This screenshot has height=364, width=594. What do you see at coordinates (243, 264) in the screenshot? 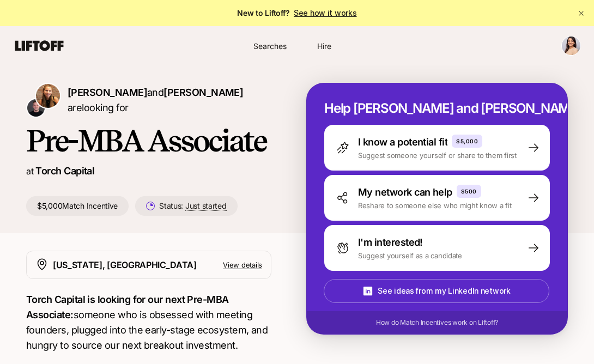
I see `p: View details` at bounding box center [243, 264].